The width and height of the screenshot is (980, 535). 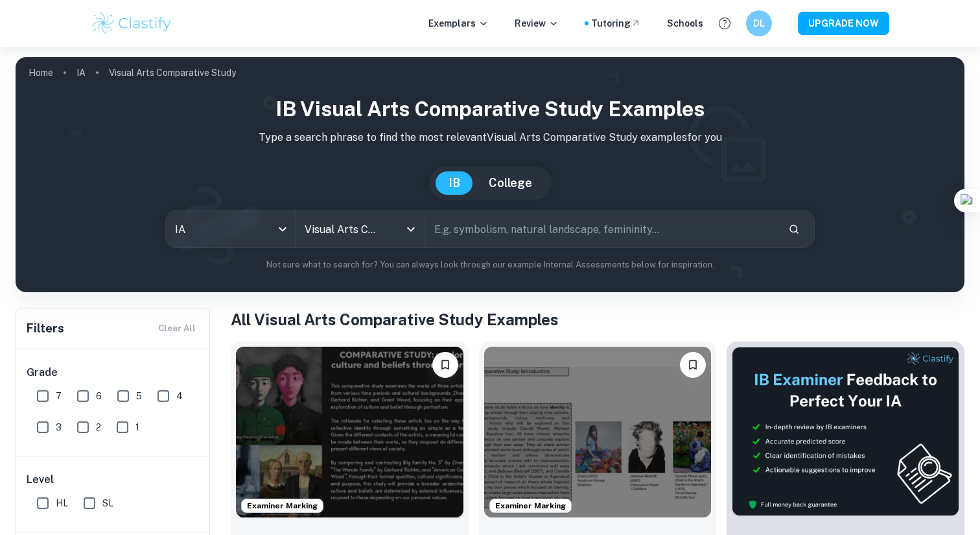 I want to click on span: 1, so click(x=138, y=427).